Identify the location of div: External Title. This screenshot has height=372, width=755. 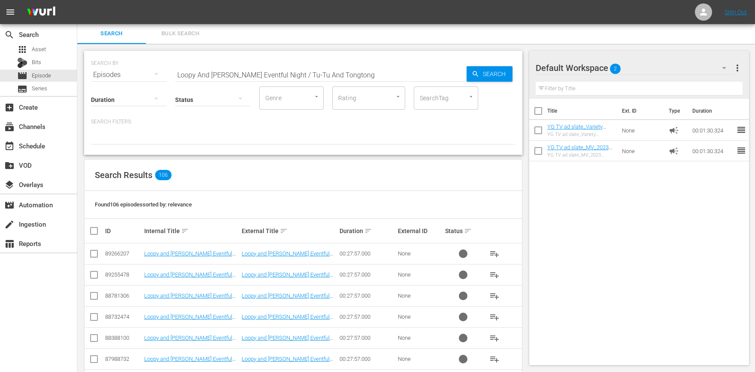
(289, 231).